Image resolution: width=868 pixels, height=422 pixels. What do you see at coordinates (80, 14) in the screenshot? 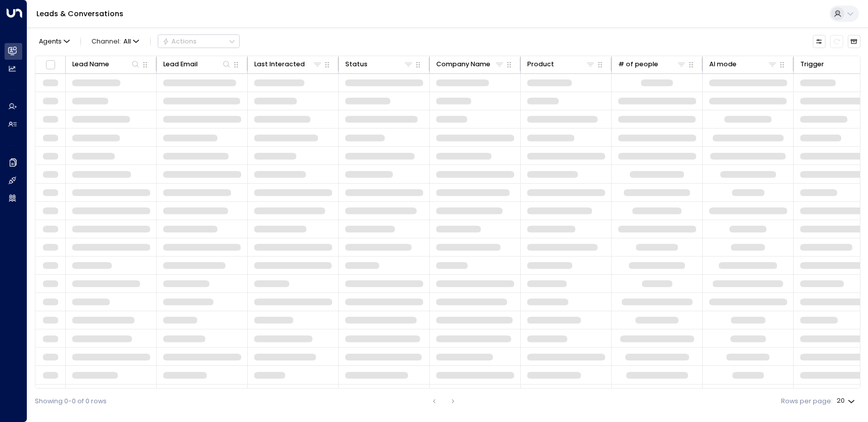
I see `a: Leads & Conversations` at bounding box center [80, 14].